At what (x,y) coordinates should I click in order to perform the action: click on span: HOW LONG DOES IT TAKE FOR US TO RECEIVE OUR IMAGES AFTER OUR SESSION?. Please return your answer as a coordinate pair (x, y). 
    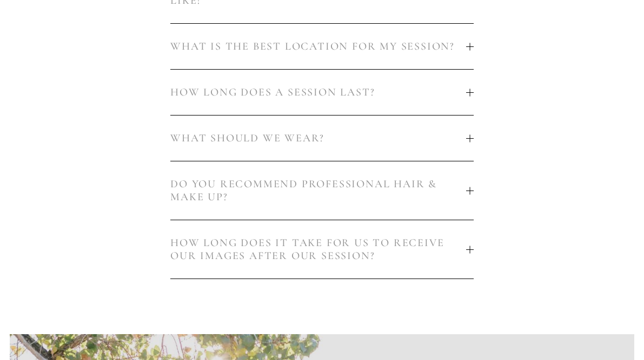
    Looking at the image, I should click on (318, 249).